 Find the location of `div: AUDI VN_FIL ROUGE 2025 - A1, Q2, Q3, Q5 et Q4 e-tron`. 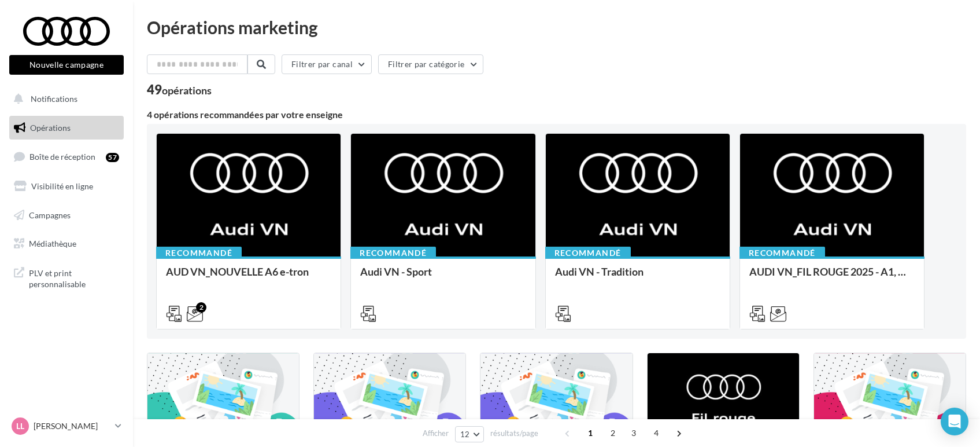

div: AUDI VN_FIL ROUGE 2025 - A1, Q2, Q3, Q5 et Q4 e-tron is located at coordinates (832, 277).